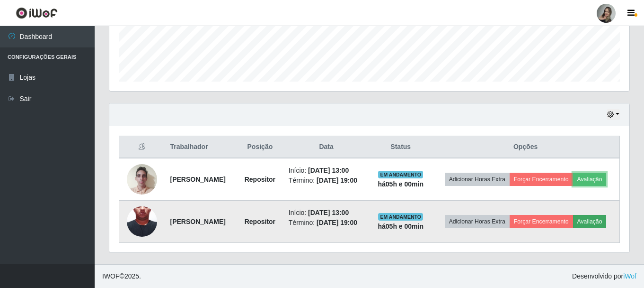 The height and width of the screenshot is (288, 644). Describe the element at coordinates (142, 178) in the screenshot. I see `img: 1740100256031.jpeg` at that location.